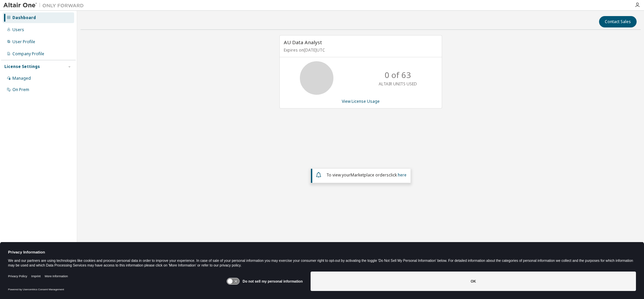 The width and height of the screenshot is (644, 299). What do you see at coordinates (367, 175) in the screenshot?
I see `span: To view your click` at bounding box center [367, 175].